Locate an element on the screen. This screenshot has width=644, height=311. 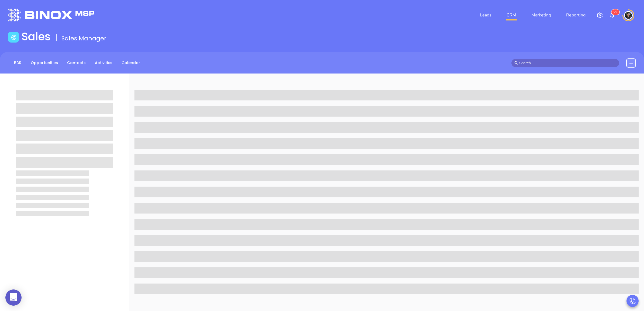
input: Search… is located at coordinates (567, 63).